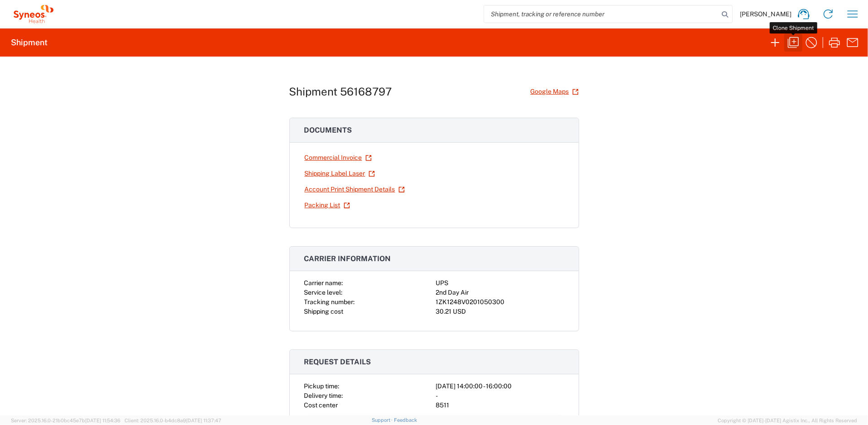 The height and width of the screenshot is (425, 868). Describe the element at coordinates (500, 312) in the screenshot. I see `div: 30.21 USD` at that location.